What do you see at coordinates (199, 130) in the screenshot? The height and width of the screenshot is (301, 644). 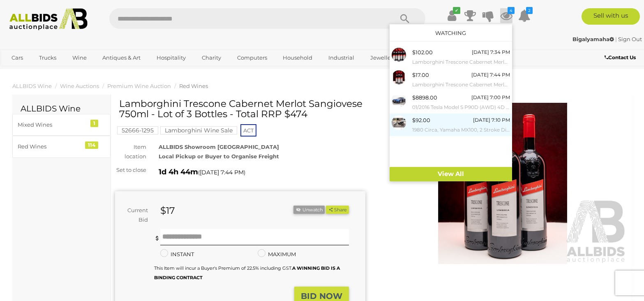 I see `mark: Lamborghini Wine Sale` at bounding box center [199, 130].